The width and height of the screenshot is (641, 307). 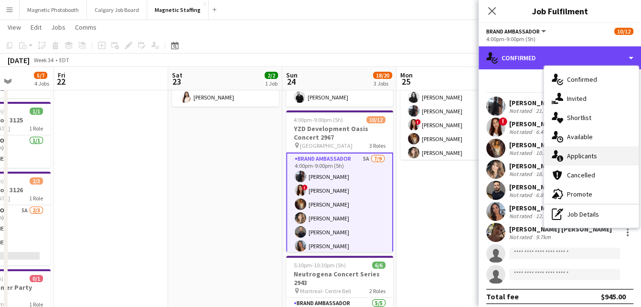 What do you see at coordinates (58, 27) in the screenshot?
I see `span: Jobs` at bounding box center [58, 27].